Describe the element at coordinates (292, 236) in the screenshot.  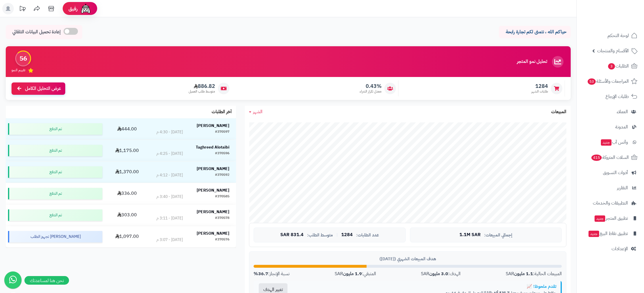
I see `span: 831.4 SAR` at that location.